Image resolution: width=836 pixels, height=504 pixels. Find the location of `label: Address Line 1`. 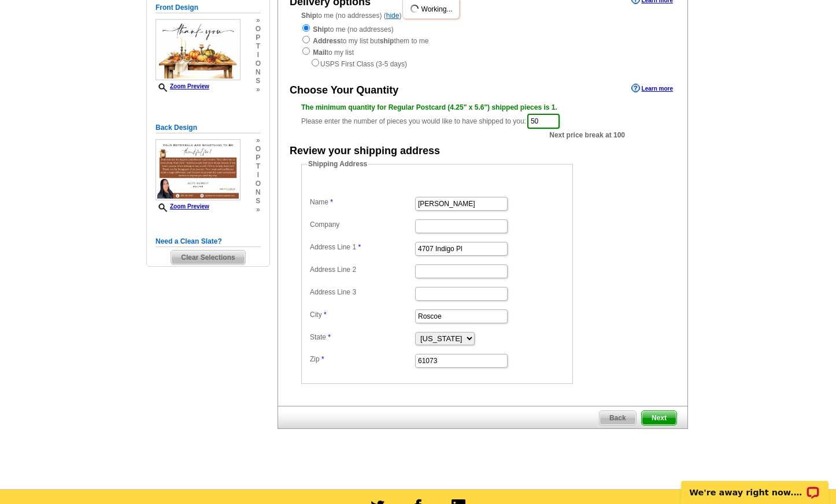

label: Address Line 1 is located at coordinates (362, 248).